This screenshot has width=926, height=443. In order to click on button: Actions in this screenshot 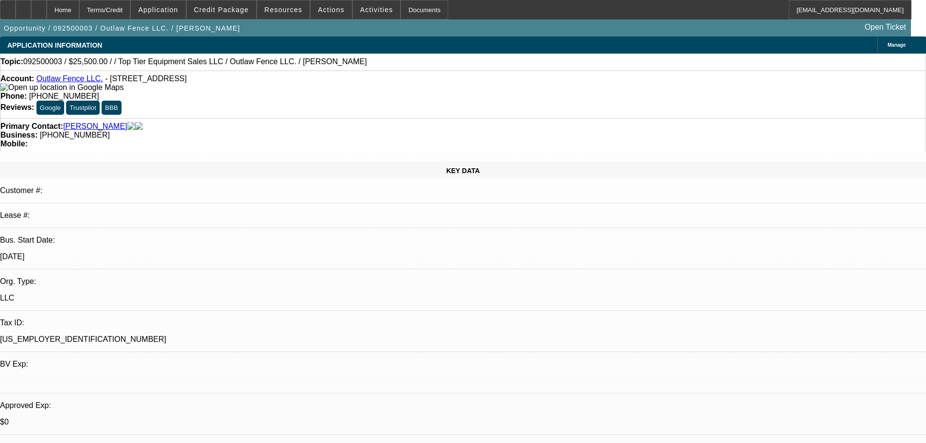, I will do `click(331, 10)`.